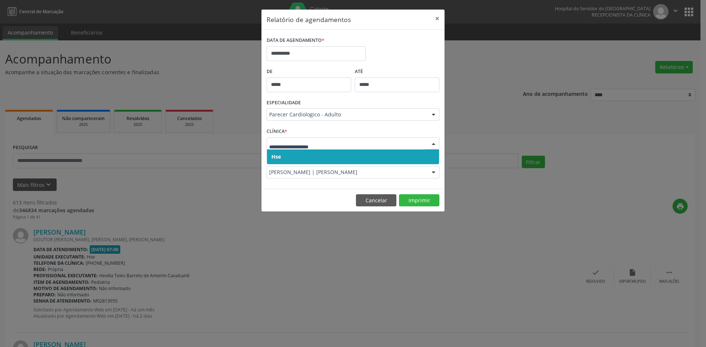 This screenshot has height=347, width=706. I want to click on span: Hse, so click(276, 157).